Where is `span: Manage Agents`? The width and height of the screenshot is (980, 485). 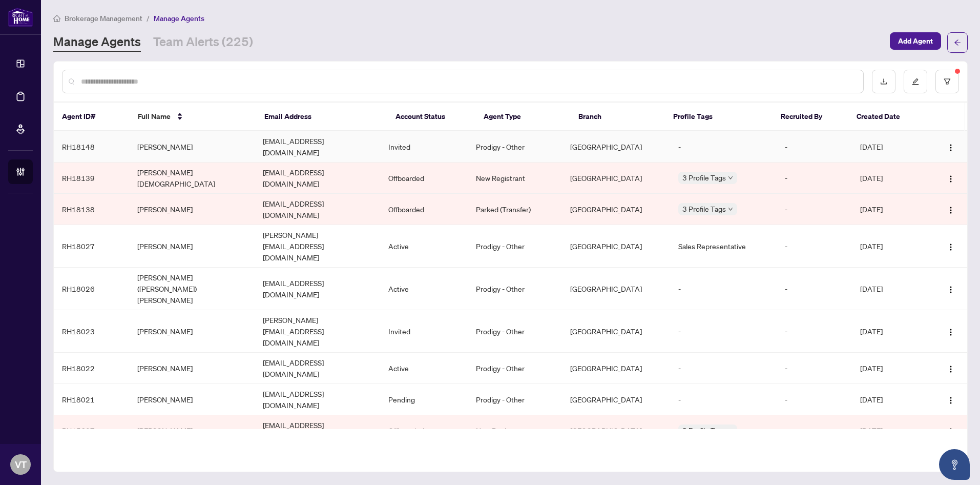
span: Manage Agents is located at coordinates (179, 18).